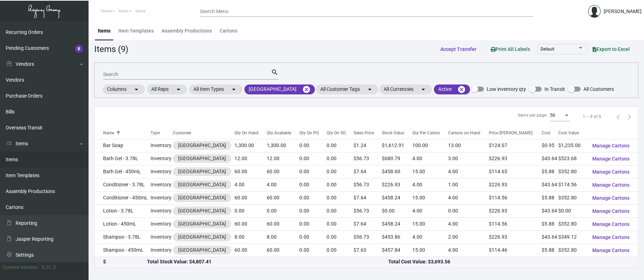  What do you see at coordinates (426, 133) in the screenshot?
I see `div: Qty Per Carton` at bounding box center [426, 133].